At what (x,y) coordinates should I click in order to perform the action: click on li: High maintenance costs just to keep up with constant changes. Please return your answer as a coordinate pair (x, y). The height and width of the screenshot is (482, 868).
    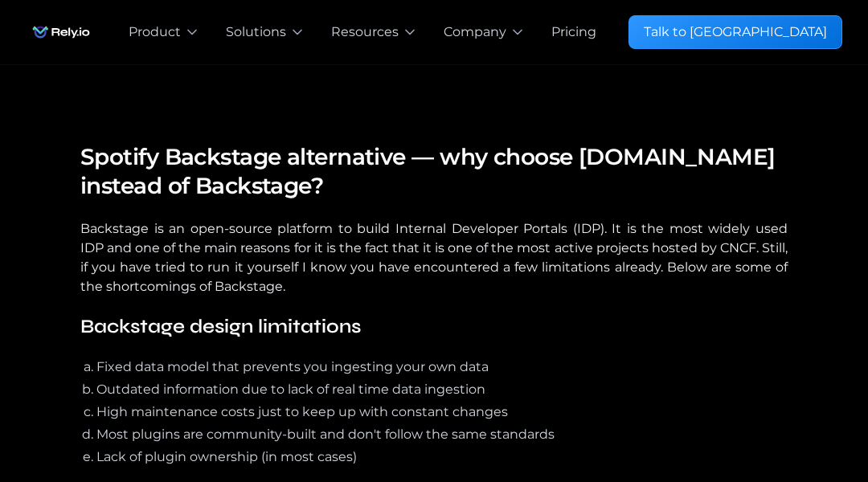
    Looking at the image, I should click on (442, 412).